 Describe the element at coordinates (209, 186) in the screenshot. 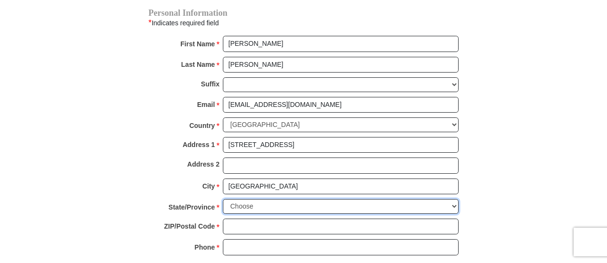

I see `strong: City` at that location.